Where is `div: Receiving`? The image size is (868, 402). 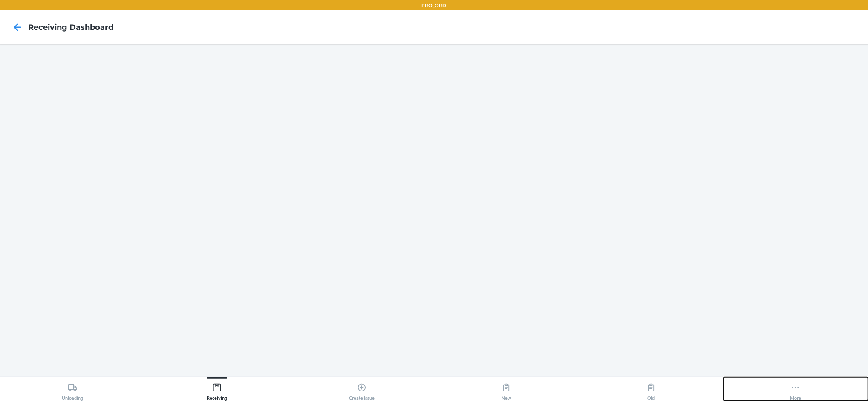
div: Receiving is located at coordinates (217, 390).